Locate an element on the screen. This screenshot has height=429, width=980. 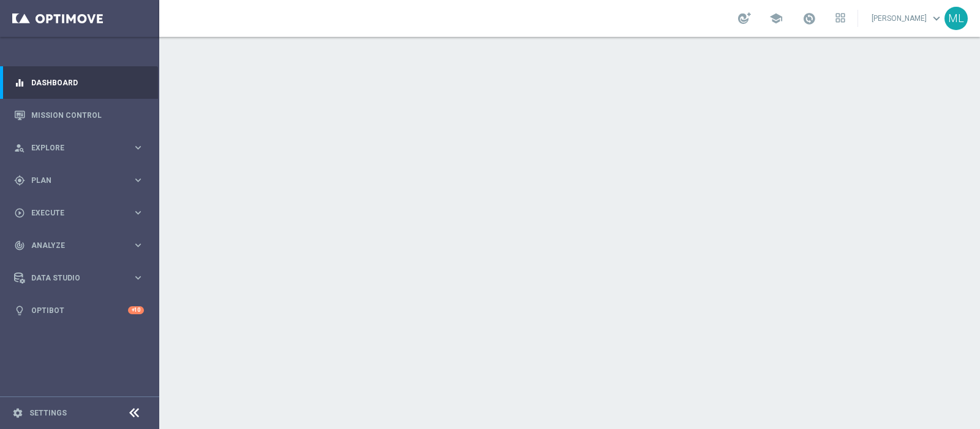
button: equalizer Dashboard is located at coordinates (79, 83).